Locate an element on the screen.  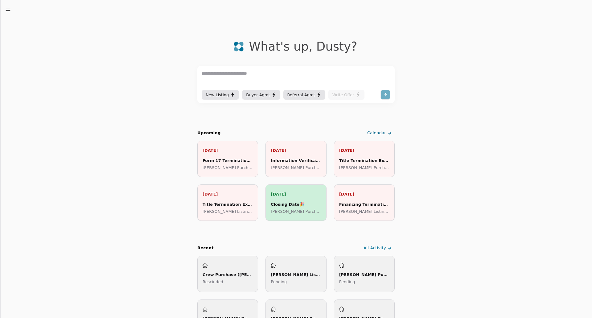
a: All Activity is located at coordinates (379, 248).